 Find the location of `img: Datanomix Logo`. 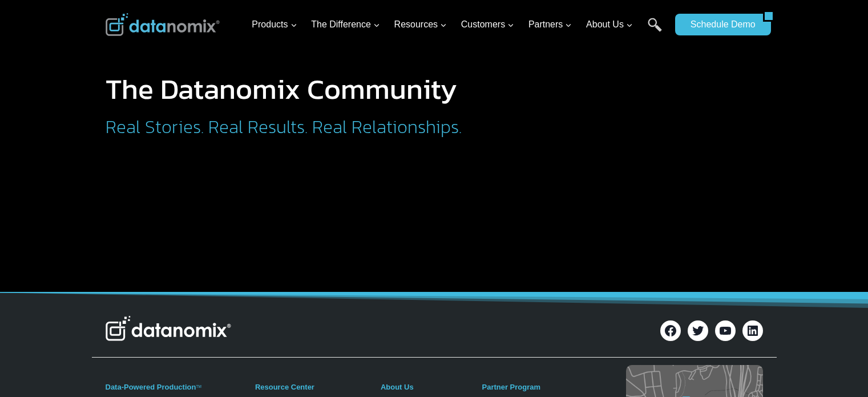

img: Datanomix Logo is located at coordinates (168, 328).